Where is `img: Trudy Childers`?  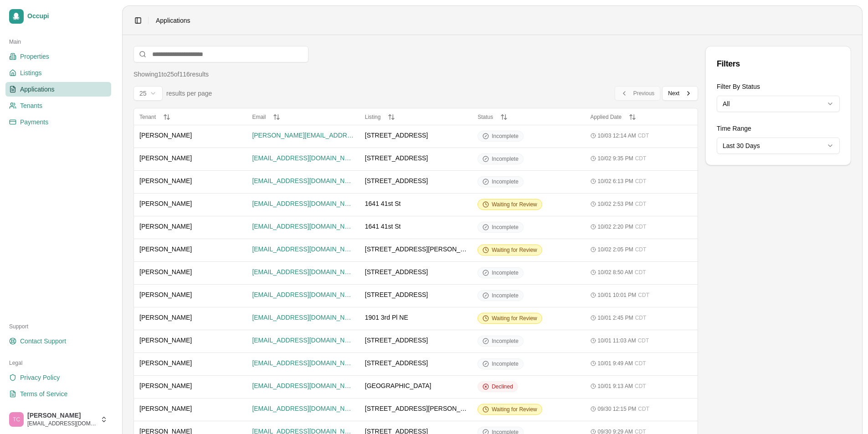
img: Trudy Childers is located at coordinates (17, 420).